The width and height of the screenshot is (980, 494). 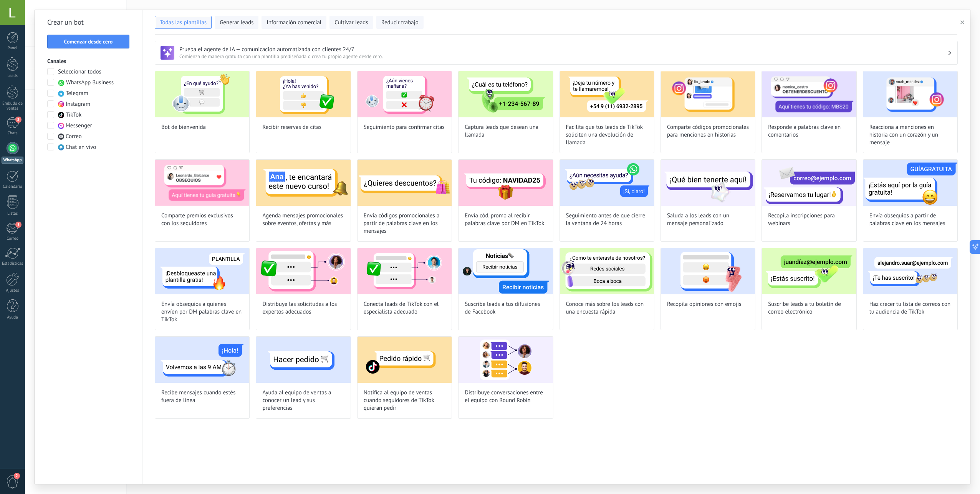 What do you see at coordinates (506, 219) in the screenshot?
I see `span: Envía cód. promo al recibir palabras clave por DM en TikTok` at bounding box center [506, 219].